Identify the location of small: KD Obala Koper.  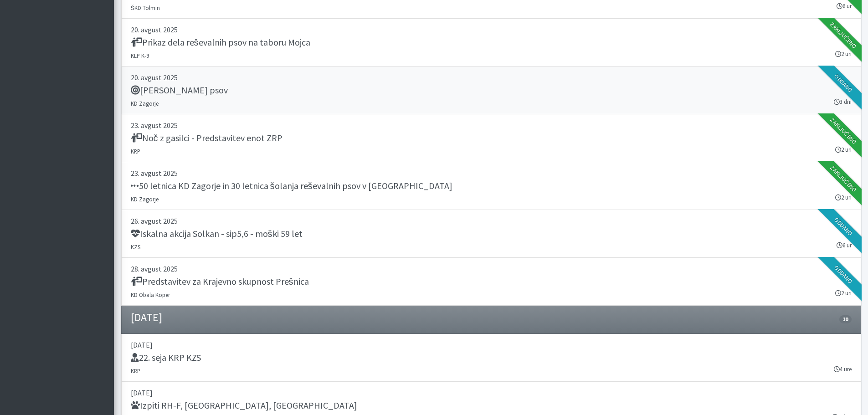
(151, 295).